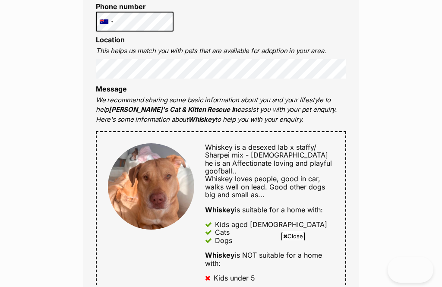  Describe the element at coordinates (111, 89) in the screenshot. I see `label: Message` at that location.